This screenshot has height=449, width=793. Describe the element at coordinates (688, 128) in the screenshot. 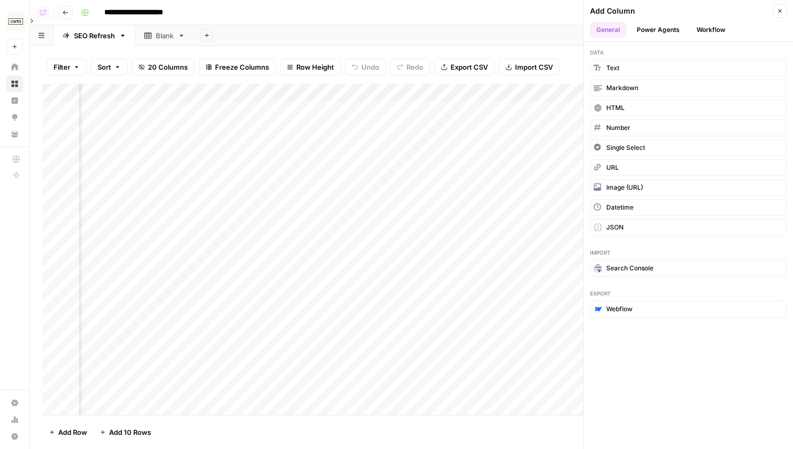

I see `button: Number` at that location.